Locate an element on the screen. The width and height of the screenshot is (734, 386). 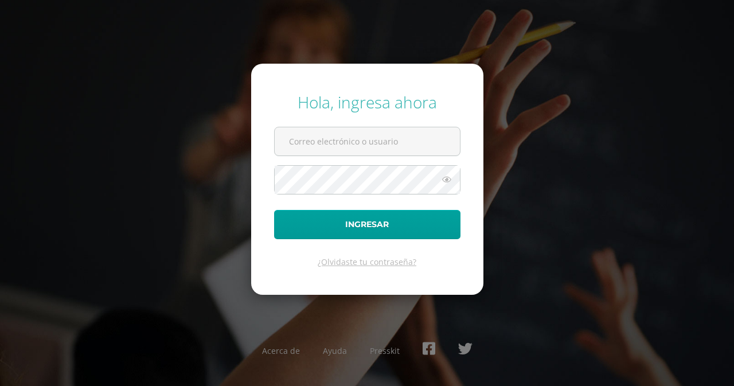
a: Acerca de is located at coordinates (281, 350).